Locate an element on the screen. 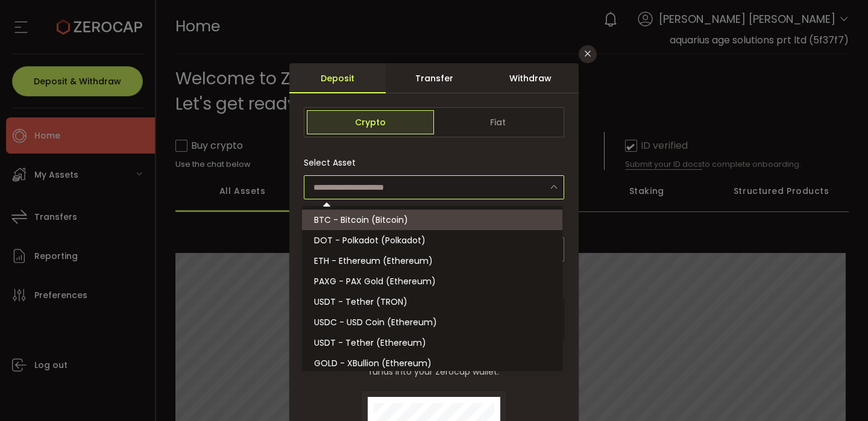  span: USDT - Tether (TRON) is located at coordinates (361, 301).